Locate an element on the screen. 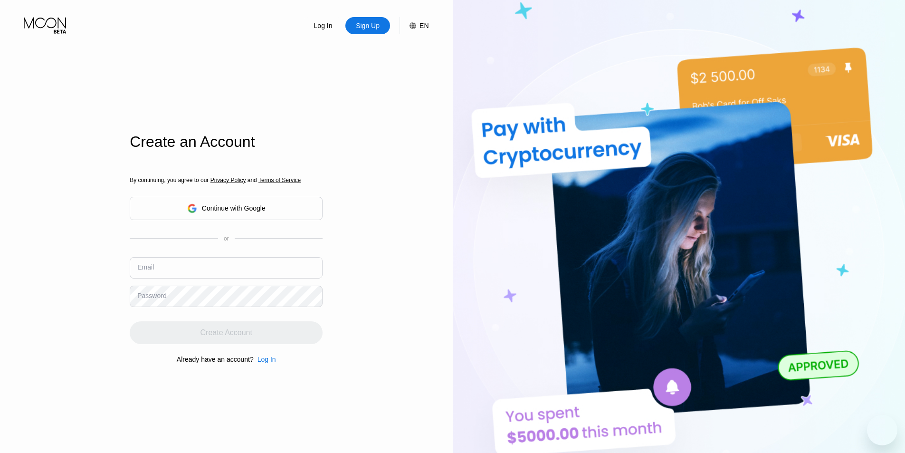 The height and width of the screenshot is (453, 905). div: Sign Up is located at coordinates (368, 26).